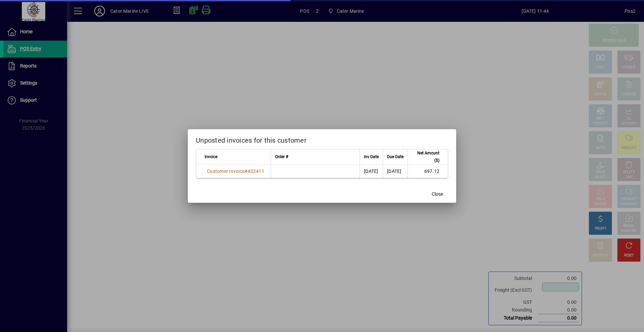  Describe the element at coordinates (395, 157) in the screenshot. I see `span: Due Date` at that location.